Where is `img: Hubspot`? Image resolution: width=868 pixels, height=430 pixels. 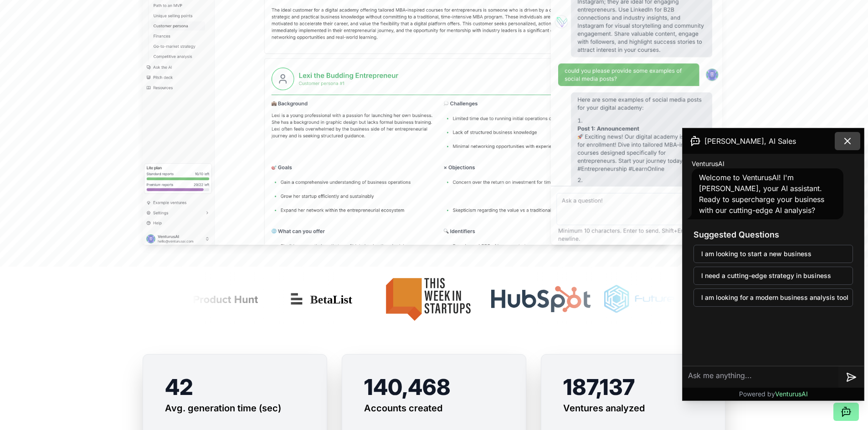
img: Hubspot is located at coordinates (525, 300).